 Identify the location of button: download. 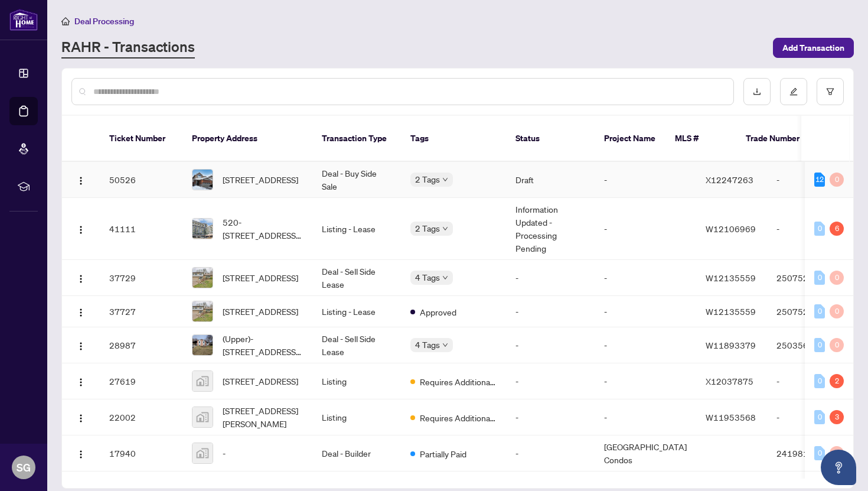
(757, 92).